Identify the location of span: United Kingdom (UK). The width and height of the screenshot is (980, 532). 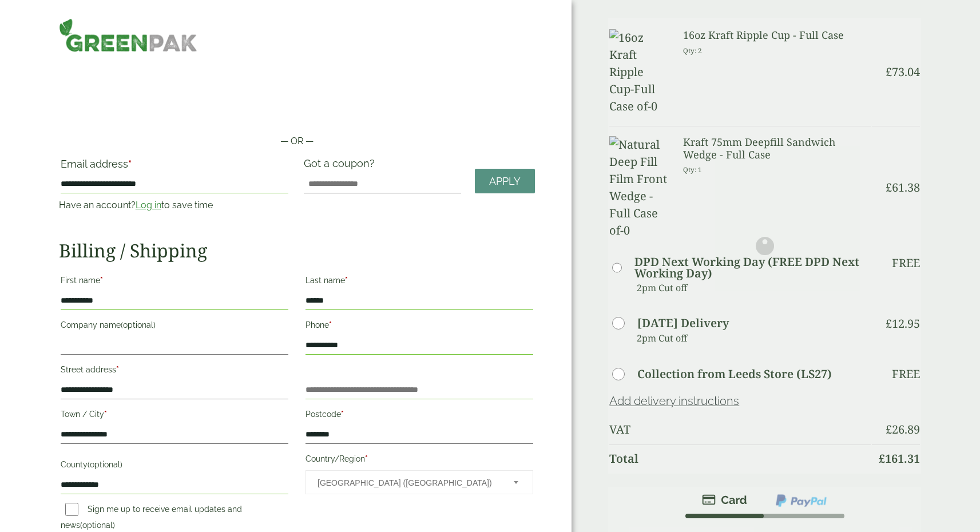
(408, 483).